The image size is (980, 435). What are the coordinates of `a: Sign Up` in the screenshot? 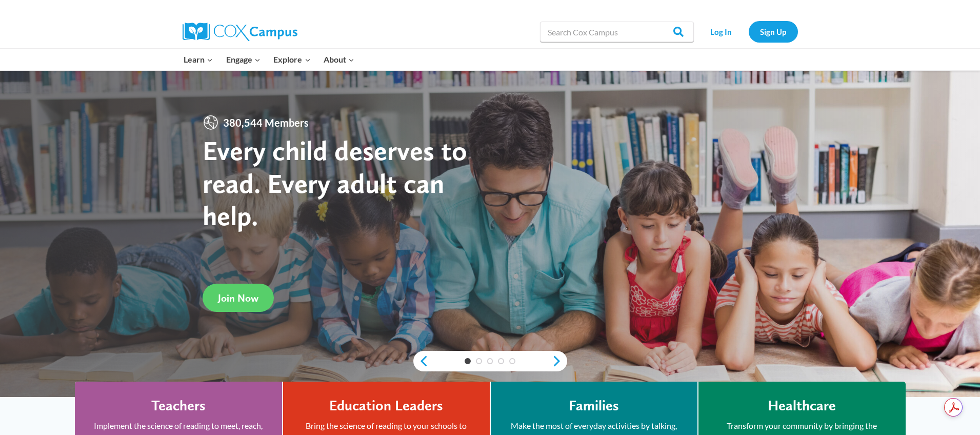 It's located at (773, 31).